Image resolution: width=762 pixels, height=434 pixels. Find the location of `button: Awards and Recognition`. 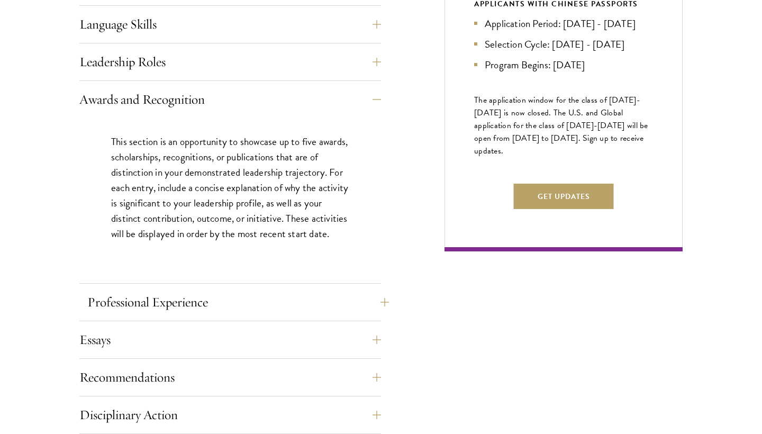

button: Awards and Recognition is located at coordinates (230, 99).